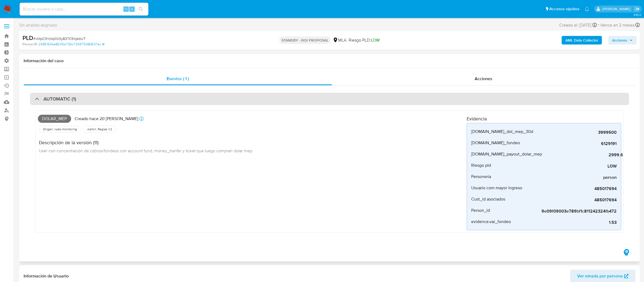 This screenshot has height=282, width=644. I want to click on span: Dolar_mep, so click(54, 119).